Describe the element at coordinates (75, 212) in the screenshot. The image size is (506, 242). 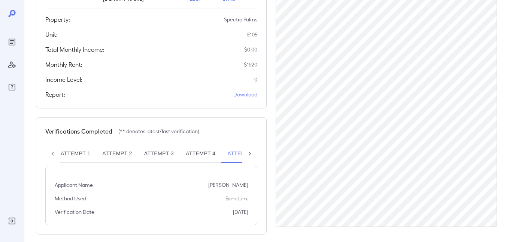
I see `p: Verification Date` at that location.